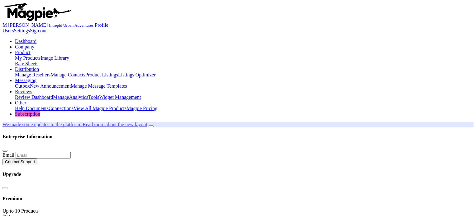 This screenshot has height=216, width=476. Describe the element at coordinates (61, 97) in the screenshot. I see `a: Manage` at that location.